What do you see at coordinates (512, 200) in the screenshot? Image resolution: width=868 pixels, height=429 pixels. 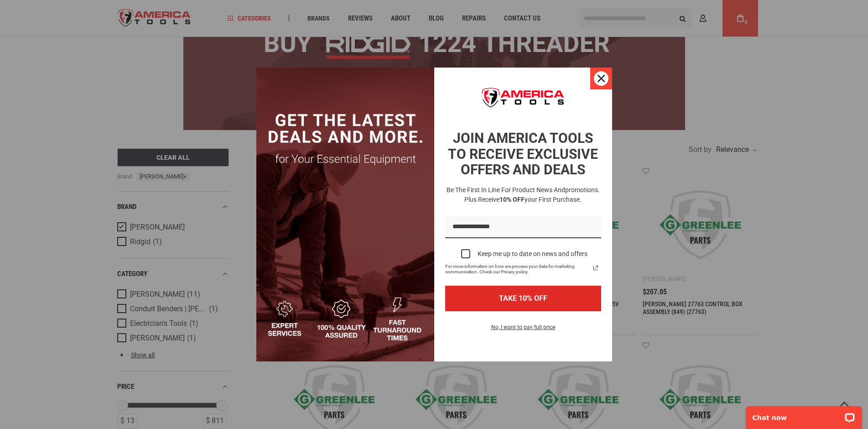 I see `strong: 10% OFF` at bounding box center [512, 200].